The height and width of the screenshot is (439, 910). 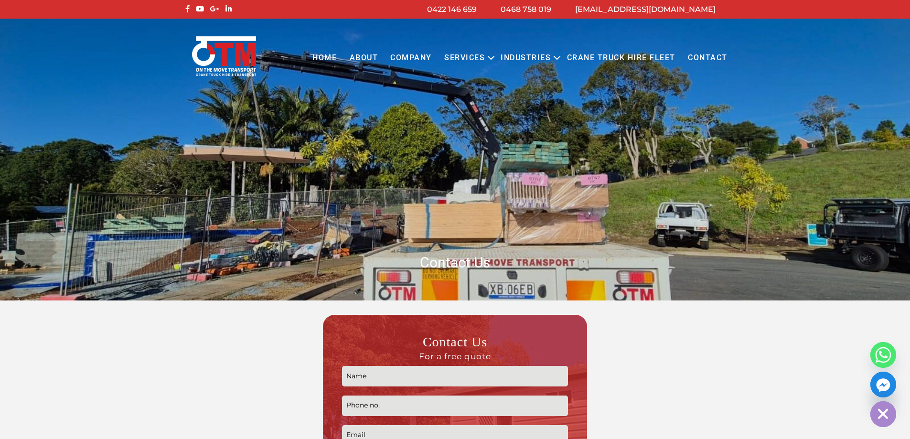 I want to click on h1: Contact Us, so click(x=455, y=262).